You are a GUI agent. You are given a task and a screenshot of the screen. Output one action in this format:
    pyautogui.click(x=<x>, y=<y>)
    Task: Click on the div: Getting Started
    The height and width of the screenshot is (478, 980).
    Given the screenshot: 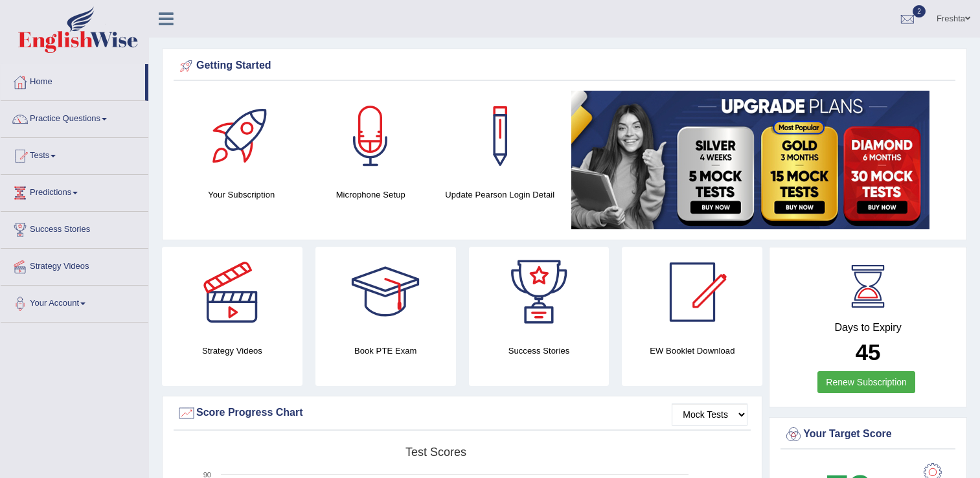 What is the action you would take?
    pyautogui.click(x=564, y=66)
    